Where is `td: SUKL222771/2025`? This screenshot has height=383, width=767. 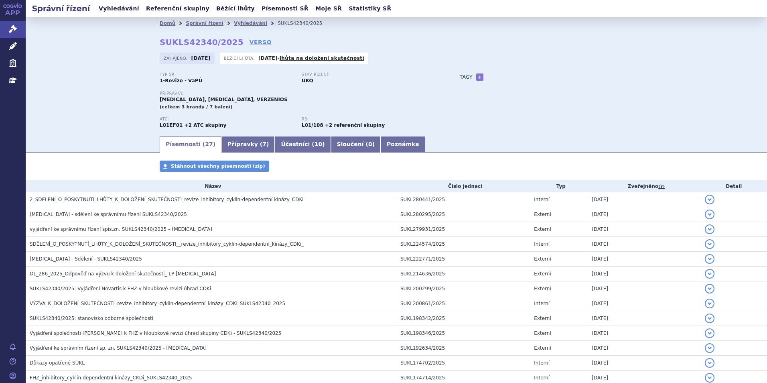
td: SUKL222771/2025 is located at coordinates (463, 259).